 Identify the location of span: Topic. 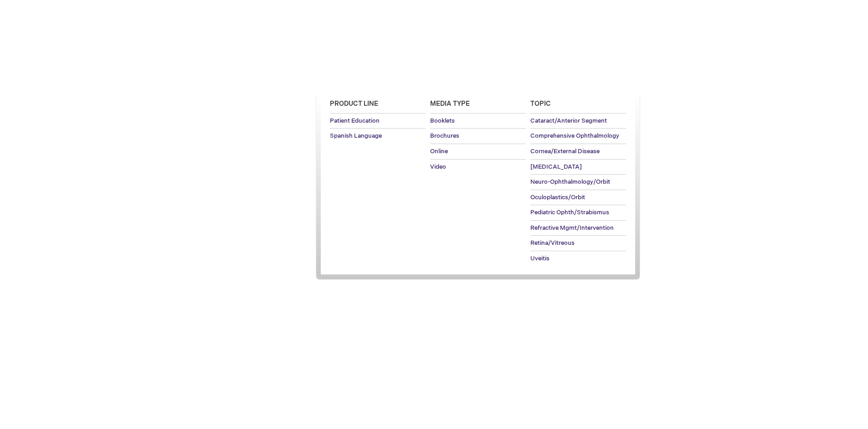
(540, 103).